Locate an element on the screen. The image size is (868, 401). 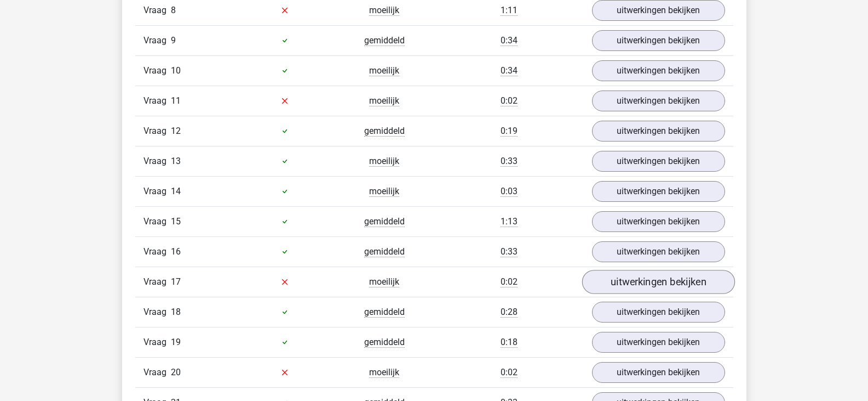
span: 11 is located at coordinates (176, 100).